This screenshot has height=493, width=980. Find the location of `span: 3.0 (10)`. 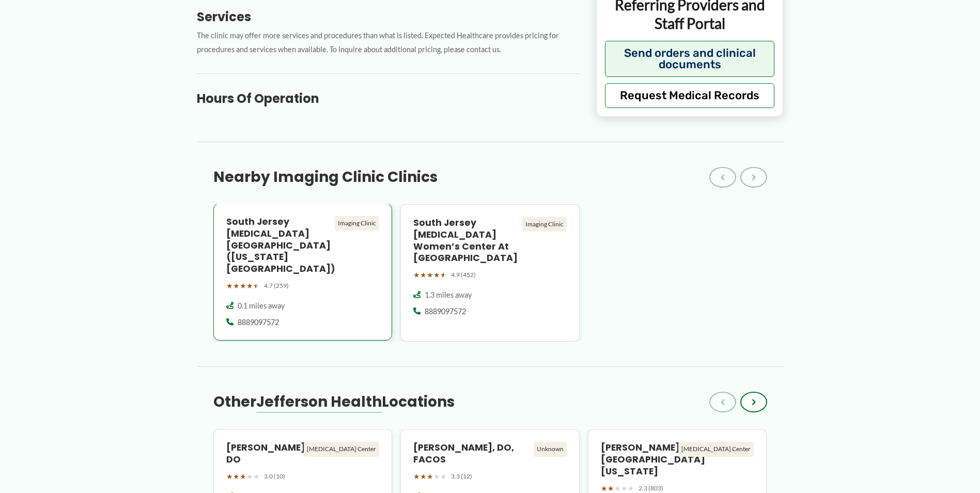

span: 3.0 (10) is located at coordinates (274, 476).